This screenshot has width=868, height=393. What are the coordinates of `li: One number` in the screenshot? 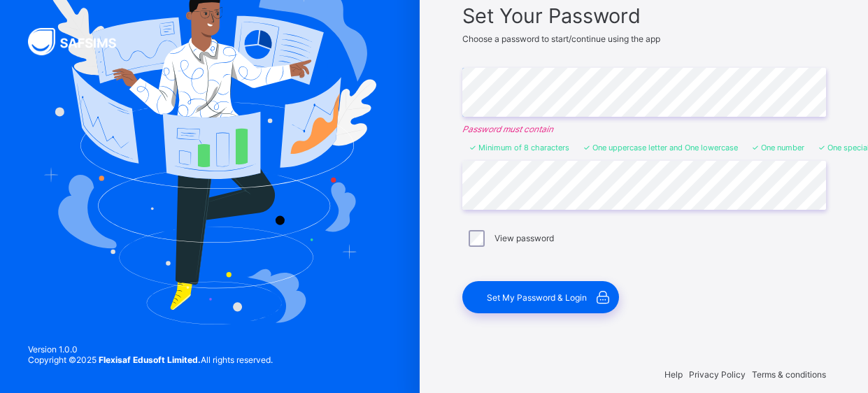 It's located at (778, 148).